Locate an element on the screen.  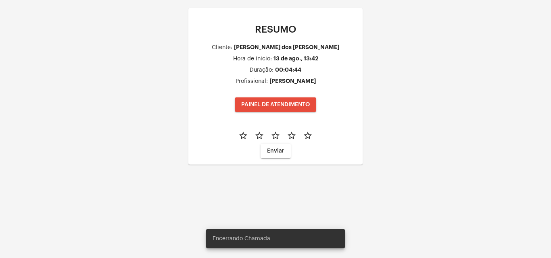
p: RESUMO is located at coordinates (275, 29).